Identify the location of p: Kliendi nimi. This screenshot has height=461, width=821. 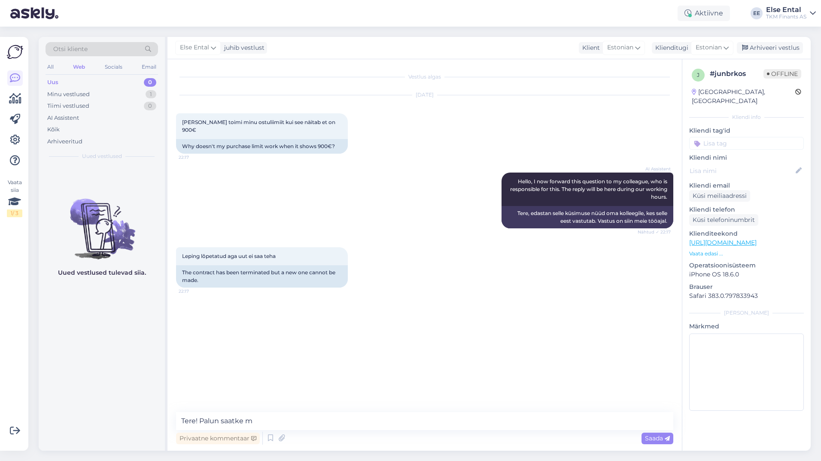
(747, 158).